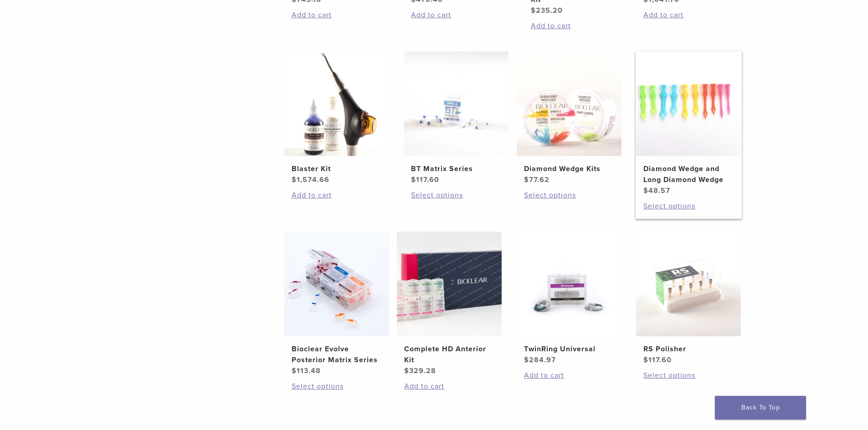 This screenshot has height=430, width=868. Describe the element at coordinates (688, 174) in the screenshot. I see `h2: Diamond Wedge and Long Diamond Wedge` at that location.